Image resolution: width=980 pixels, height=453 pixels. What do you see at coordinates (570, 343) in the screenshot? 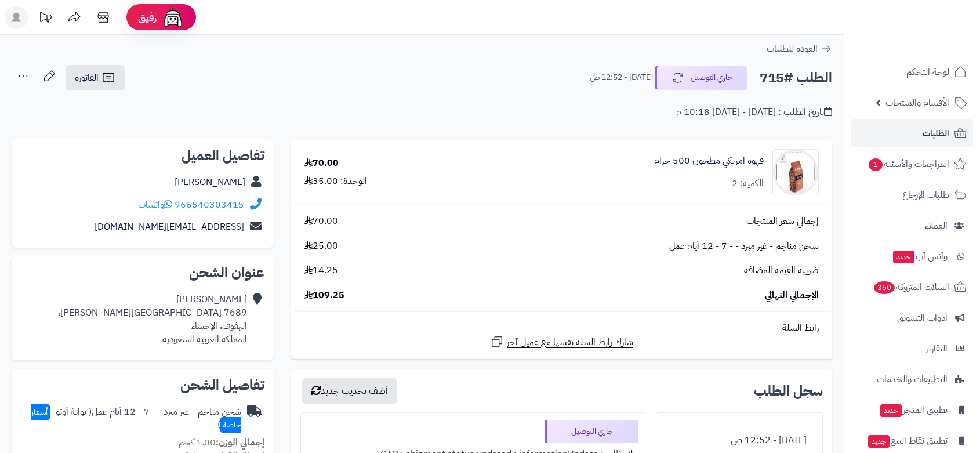
I see `span: شارك رابط السلة نفسها مع عميل آخر` at bounding box center [570, 343].